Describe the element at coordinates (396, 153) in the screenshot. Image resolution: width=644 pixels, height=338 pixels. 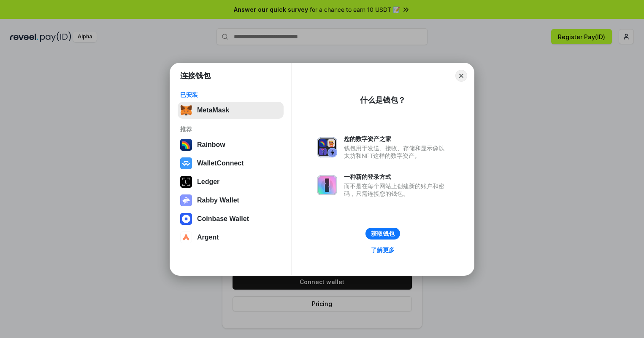
I see `div: 钱包用于发送、接收、存储和显示像以太坊和NFT这样的数字资产。` at that location.